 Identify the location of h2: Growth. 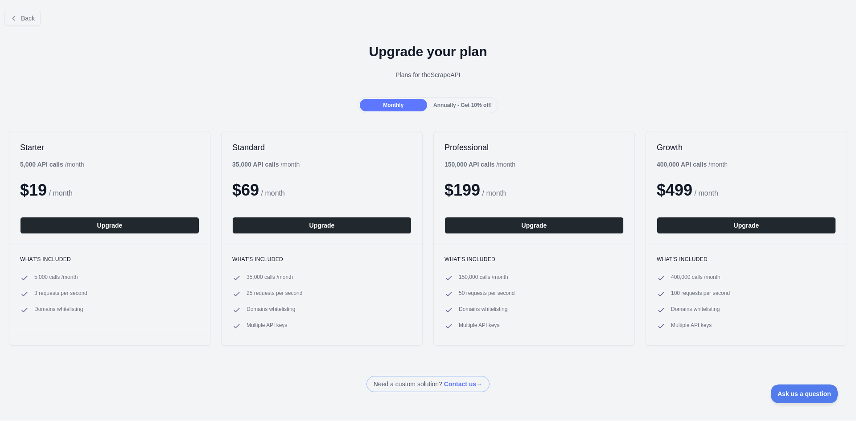
(746, 148).